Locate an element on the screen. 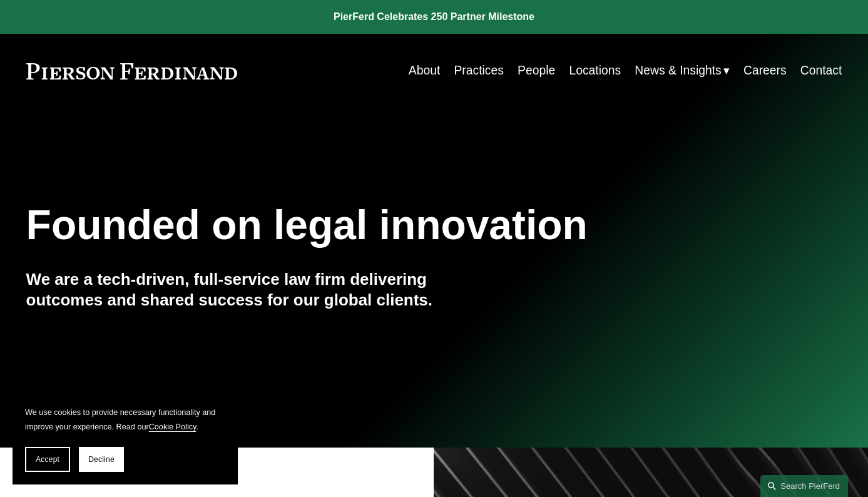  h4: We are a tech-driven, full-service law firm delivering outcomes and shared success for our global... is located at coordinates (230, 290).